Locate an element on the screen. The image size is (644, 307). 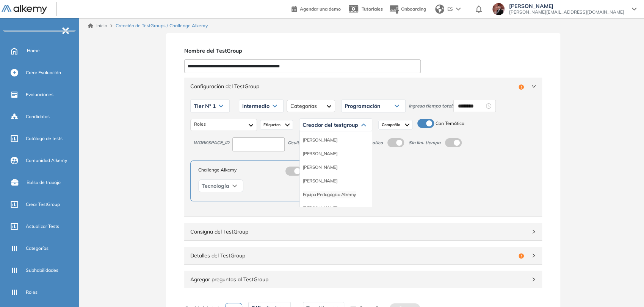
span: ES is located at coordinates (450, 9).